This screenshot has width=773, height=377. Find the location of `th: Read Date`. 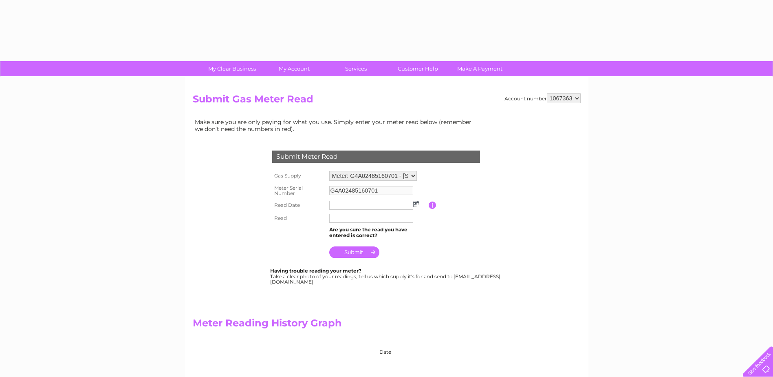

th: Read Date is located at coordinates (299, 205).